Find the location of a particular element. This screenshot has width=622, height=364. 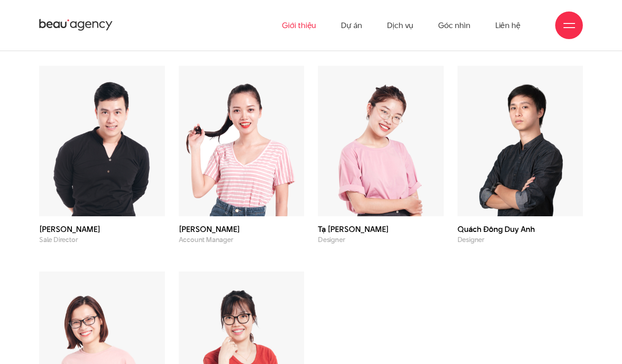

p: Account Manager is located at coordinates (242, 240).